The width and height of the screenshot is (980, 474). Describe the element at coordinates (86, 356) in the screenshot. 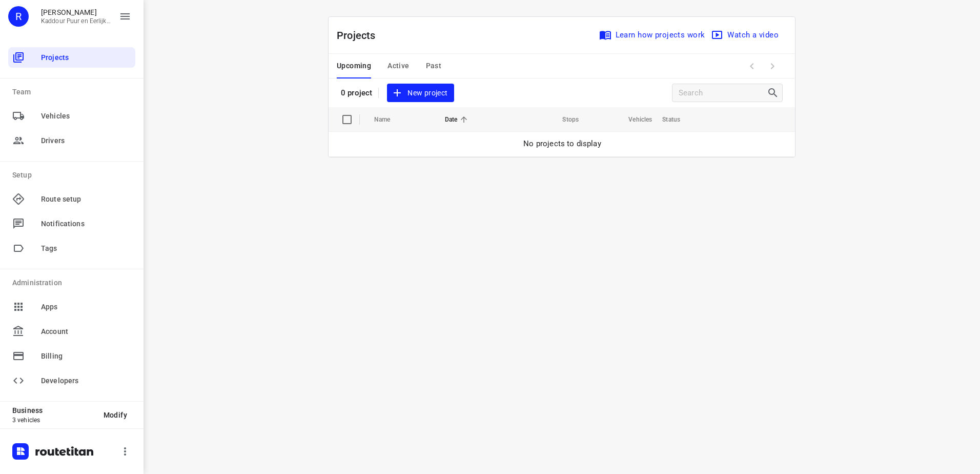

I see `span: Billing` at that location.